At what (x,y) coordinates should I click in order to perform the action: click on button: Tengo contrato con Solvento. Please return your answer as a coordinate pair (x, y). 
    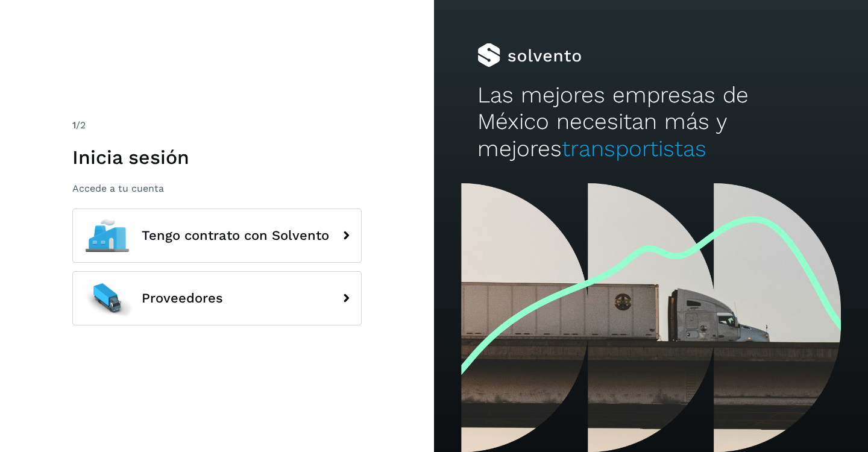
    Looking at the image, I should click on (217, 236).